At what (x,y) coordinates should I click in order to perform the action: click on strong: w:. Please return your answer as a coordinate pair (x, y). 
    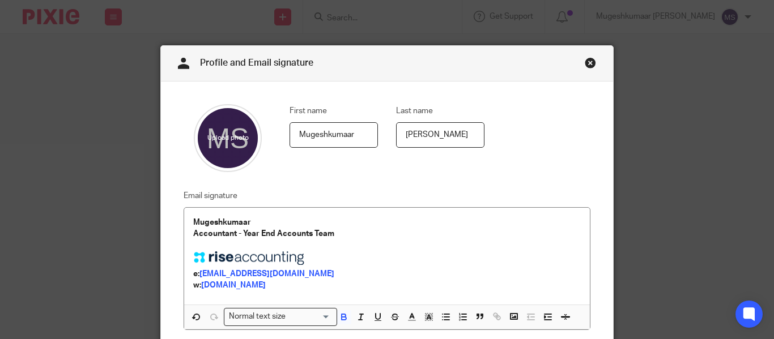
    Looking at the image, I should click on (197, 285).